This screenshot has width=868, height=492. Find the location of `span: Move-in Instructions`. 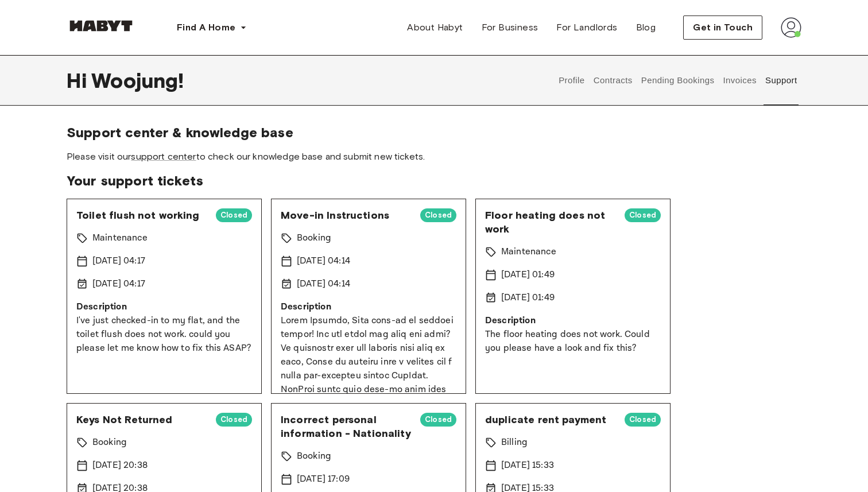

span: Move-in Instructions is located at coordinates (345, 215).